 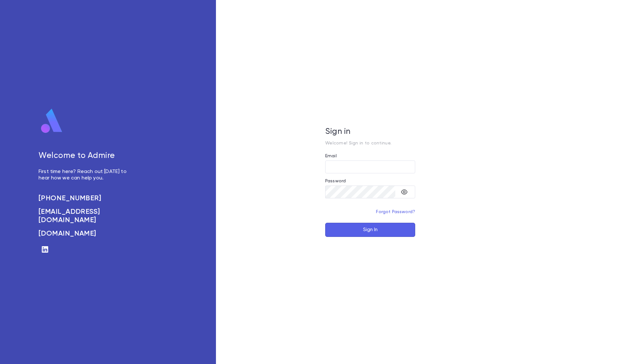 What do you see at coordinates (335, 181) in the screenshot?
I see `label: Password` at bounding box center [335, 181].